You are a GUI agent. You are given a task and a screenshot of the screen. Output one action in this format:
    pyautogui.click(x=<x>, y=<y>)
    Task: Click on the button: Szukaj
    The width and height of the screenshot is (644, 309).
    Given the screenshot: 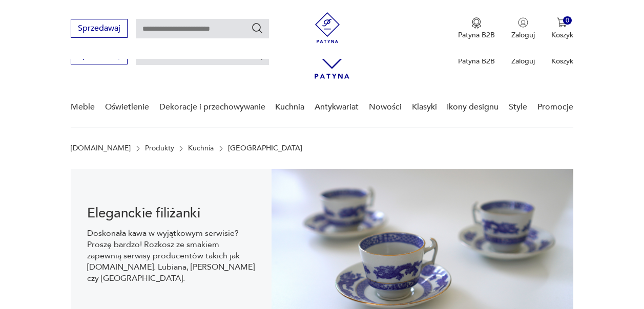 What is the action you would take?
    pyautogui.click(x=257, y=28)
    